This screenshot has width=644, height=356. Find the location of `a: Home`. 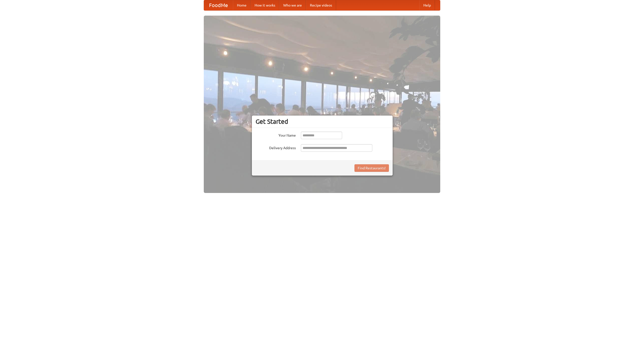

a: Home is located at coordinates (242, 5).